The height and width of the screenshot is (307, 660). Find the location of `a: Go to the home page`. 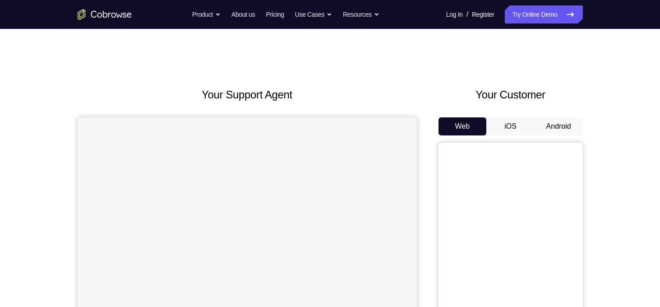

a: Go to the home page is located at coordinates (105, 14).